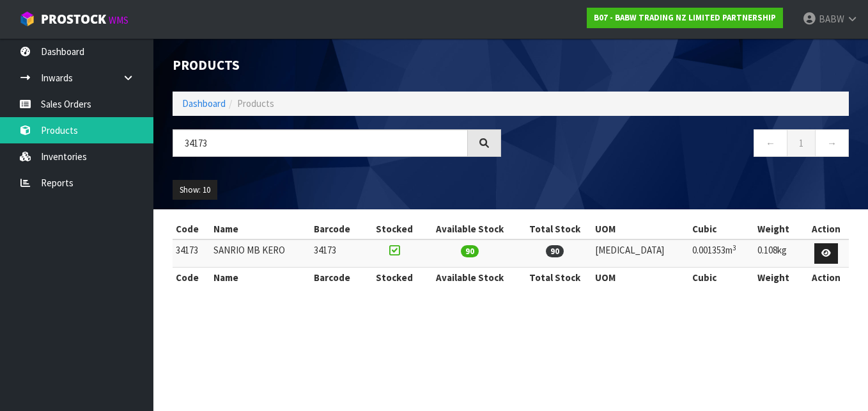 This screenshot has width=868, height=411. What do you see at coordinates (734, 248) in the screenshot?
I see `sup: 3` at bounding box center [734, 248].